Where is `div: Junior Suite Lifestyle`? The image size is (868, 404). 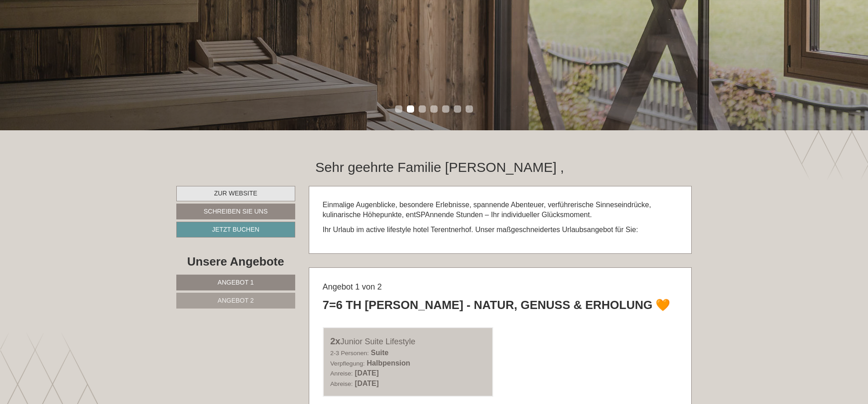 div: Junior Suite Lifestyle is located at coordinates (408, 341).